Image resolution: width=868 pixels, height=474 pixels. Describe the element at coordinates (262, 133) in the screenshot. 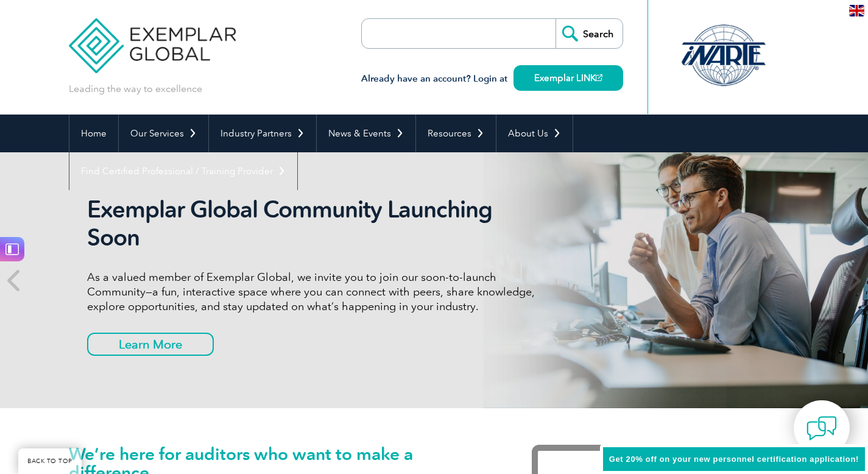

I see `a: Industry Partners` at that location.